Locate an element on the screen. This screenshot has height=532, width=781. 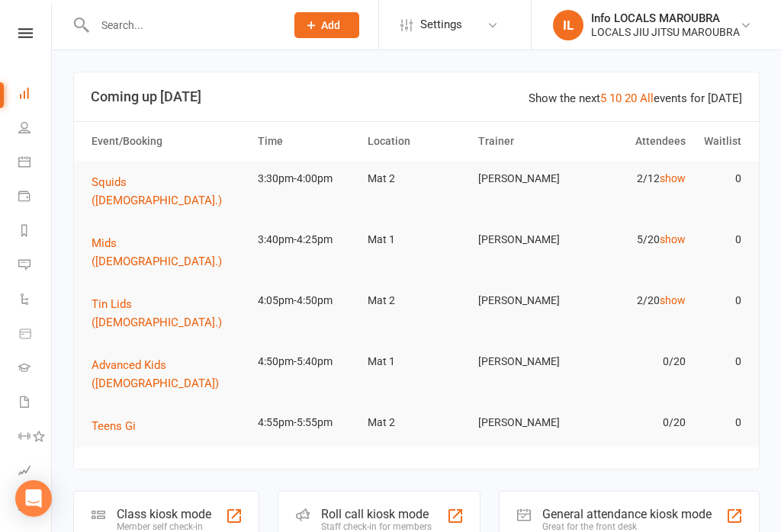
a: All is located at coordinates (647, 98).